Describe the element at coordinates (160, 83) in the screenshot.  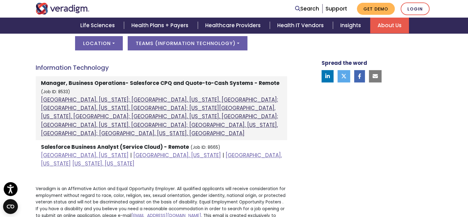
I see `strong: Manager, Business Operations- Salesforce CPQ and Quote-to-Cash Systems - Remote` at that location.